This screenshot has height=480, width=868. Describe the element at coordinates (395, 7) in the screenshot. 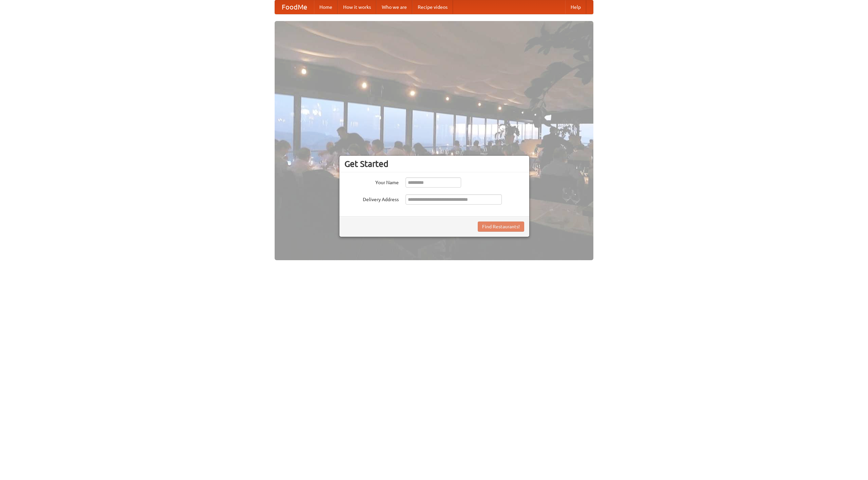

I see `a: Who we are` at that location.